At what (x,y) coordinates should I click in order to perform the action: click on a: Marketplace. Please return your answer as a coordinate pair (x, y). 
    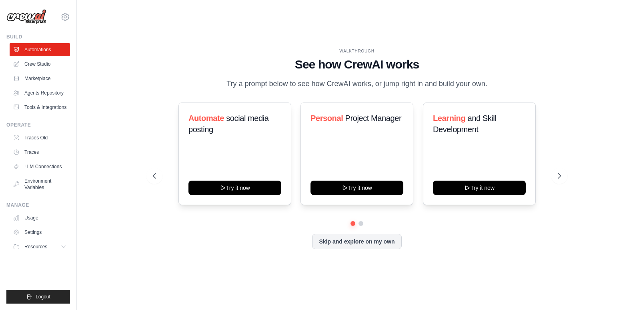
    Looking at the image, I should click on (40, 78).